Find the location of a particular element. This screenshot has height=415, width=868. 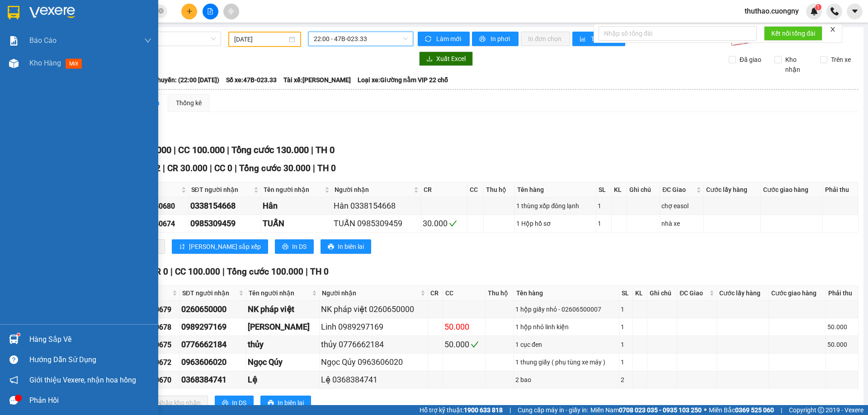

img: phone-icon is located at coordinates (835, 12).